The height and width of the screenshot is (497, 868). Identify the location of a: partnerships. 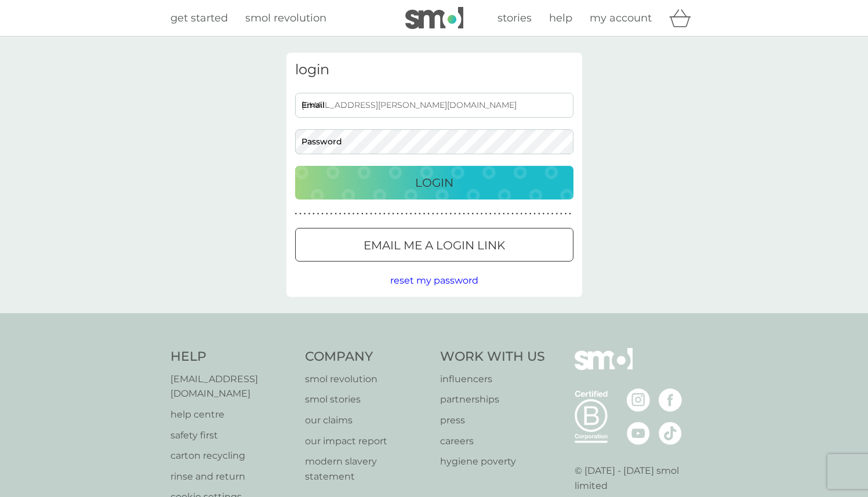
(492, 400).